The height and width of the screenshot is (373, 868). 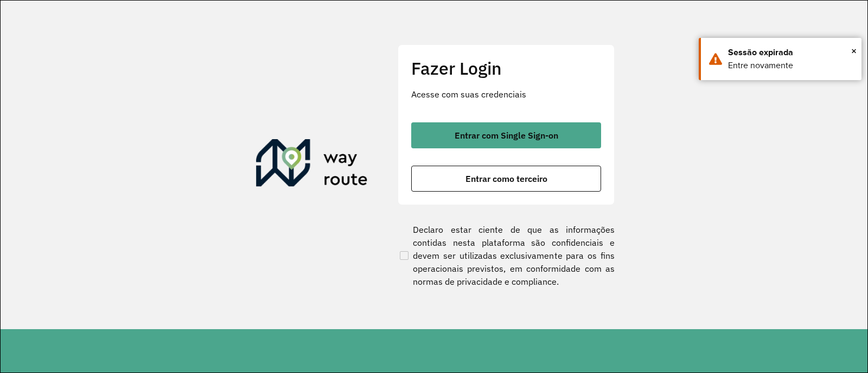 I want to click on img: Roteirizador AmbevTech, so click(x=312, y=165).